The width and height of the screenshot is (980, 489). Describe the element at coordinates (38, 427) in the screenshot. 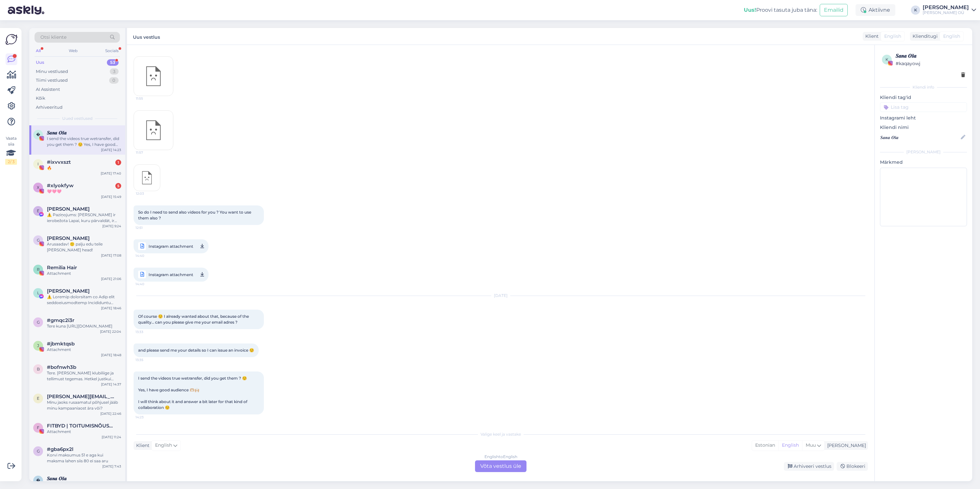

I see `span: F` at that location.